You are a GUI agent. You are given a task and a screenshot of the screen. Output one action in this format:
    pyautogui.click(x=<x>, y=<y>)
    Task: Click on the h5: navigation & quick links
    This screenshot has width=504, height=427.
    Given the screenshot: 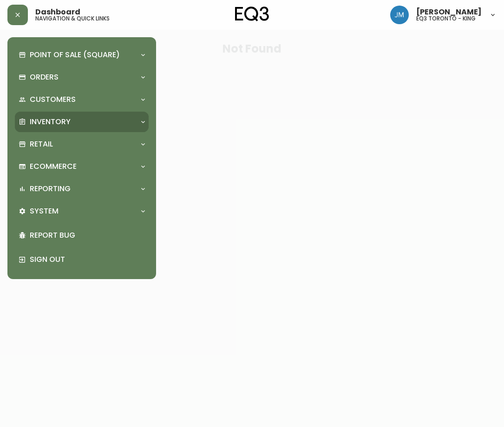 What is the action you would take?
    pyautogui.click(x=72, y=19)
    